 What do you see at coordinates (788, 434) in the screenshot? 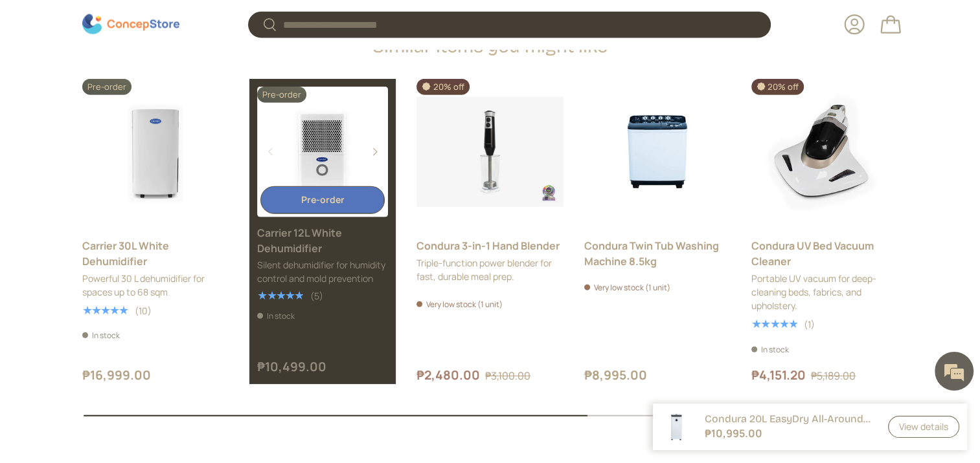
I see `strong: ₱10,995.00` at bounding box center [788, 434].